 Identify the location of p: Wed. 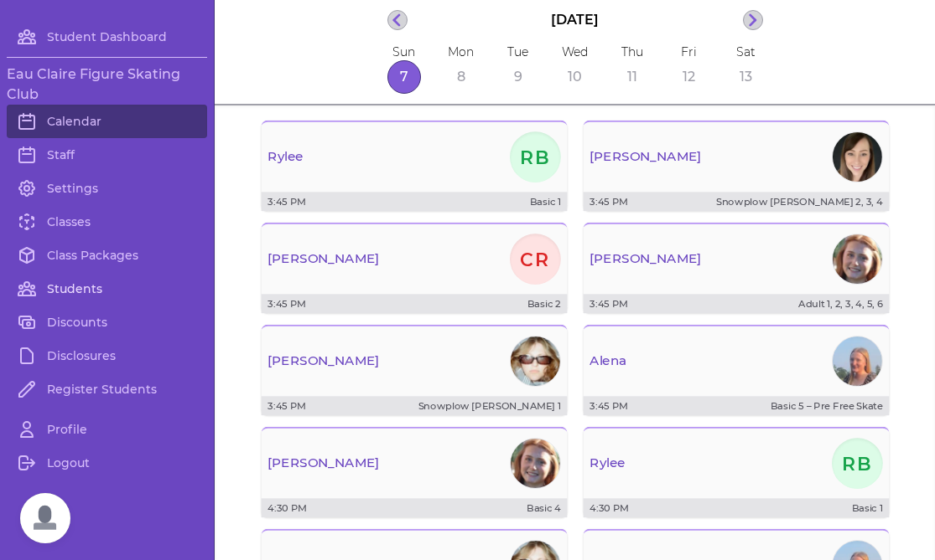
(574, 52).